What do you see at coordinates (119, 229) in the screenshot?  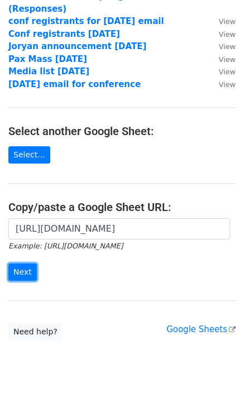 I see `input: Paste your Google Sheet URL here` at bounding box center [119, 229].